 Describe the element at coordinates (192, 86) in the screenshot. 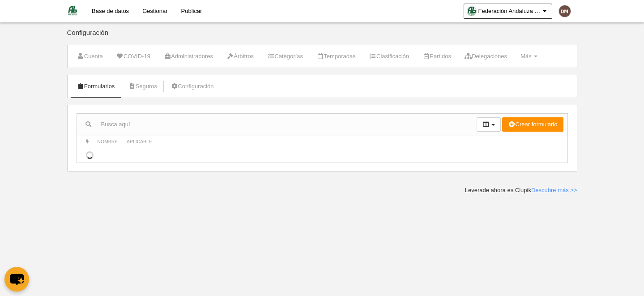

I see `a: Configuración` at that location.